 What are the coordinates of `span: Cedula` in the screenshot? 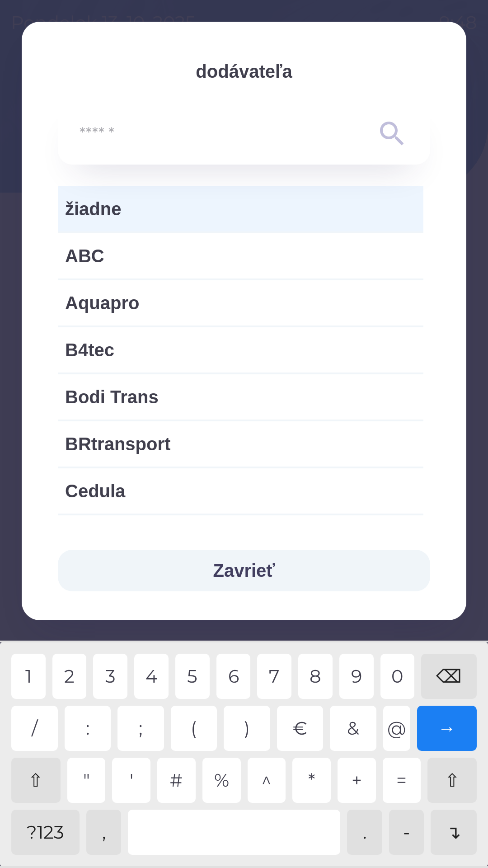 It's located at (241, 491).